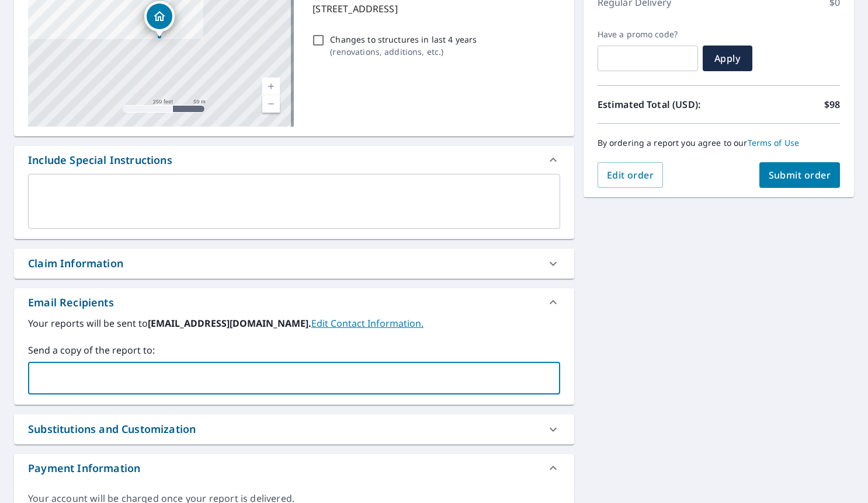 Image resolution: width=868 pixels, height=503 pixels. What do you see at coordinates (630, 175) in the screenshot?
I see `span: Edit order` at bounding box center [630, 175].